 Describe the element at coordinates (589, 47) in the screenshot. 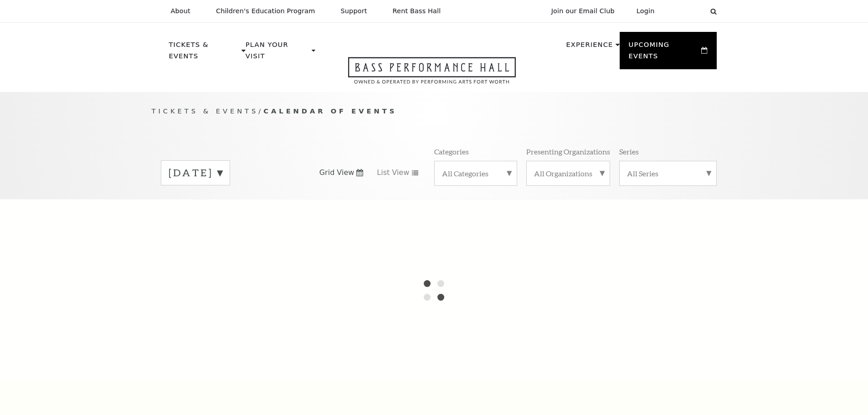

I see `p: Experience` at that location.